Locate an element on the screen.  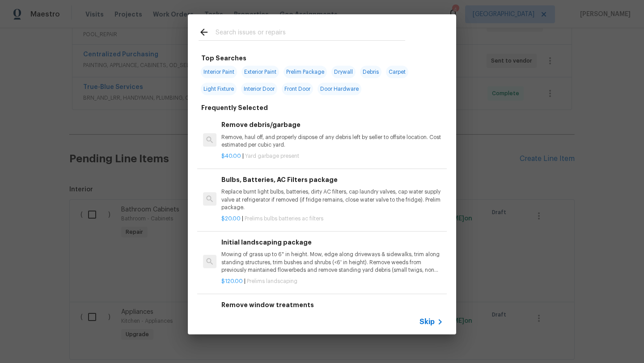
p: Mowing of grass up to 6" in height. Mow, edge along driveways & sidewalks, trim along standing st... is located at coordinates (332, 262).